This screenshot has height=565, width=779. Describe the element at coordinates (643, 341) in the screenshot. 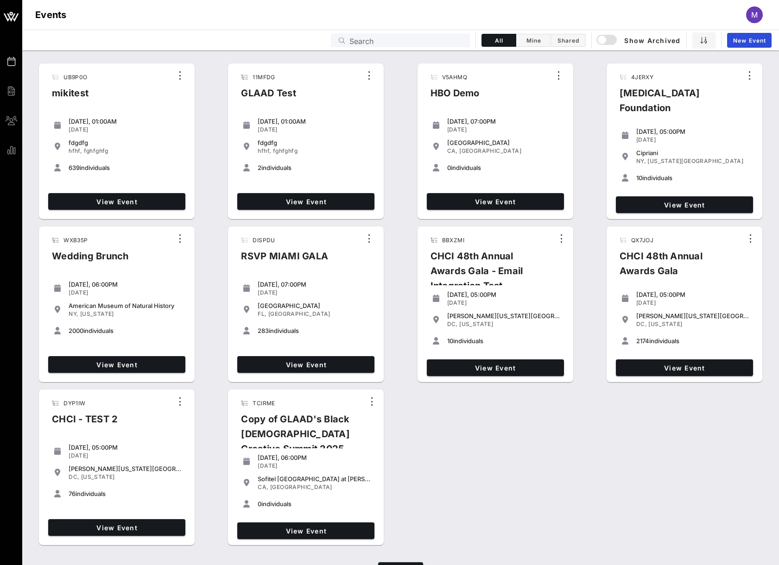

I see `span: 2174` at that location.